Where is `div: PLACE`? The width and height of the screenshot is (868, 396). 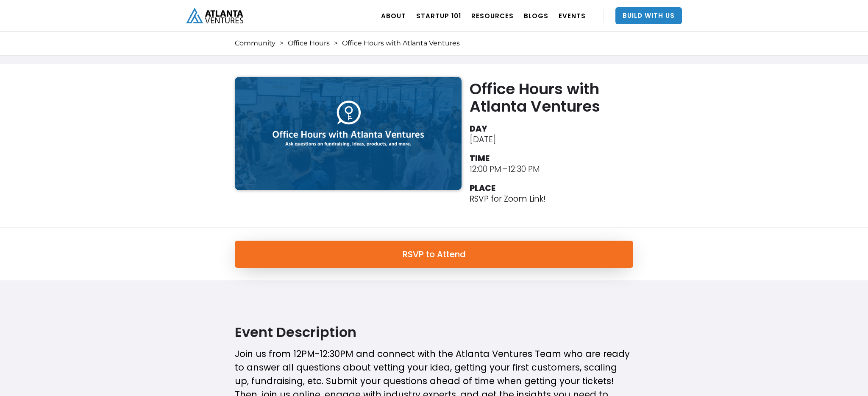 div: PLACE is located at coordinates (482, 188).